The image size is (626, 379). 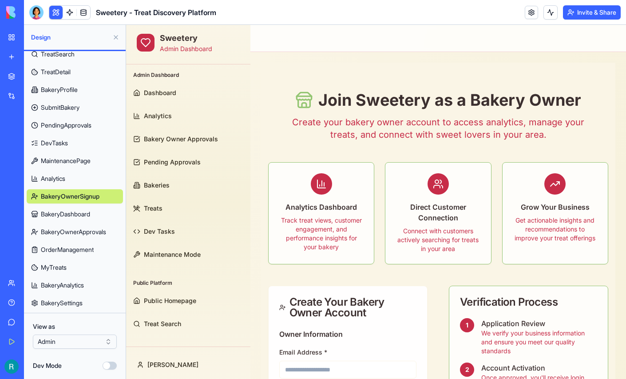 What do you see at coordinates (75, 303) in the screenshot?
I see `a: BakerySettings` at bounding box center [75, 303].